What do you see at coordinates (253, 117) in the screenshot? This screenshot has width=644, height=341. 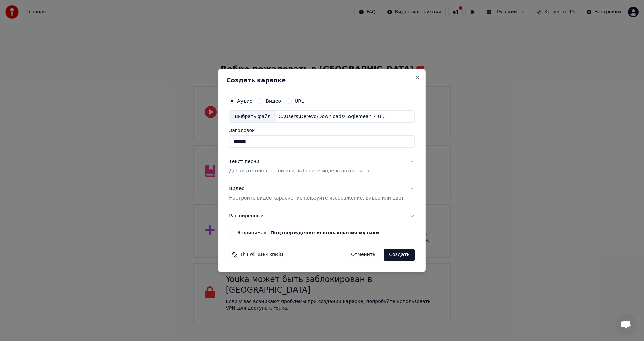 I see `div: Выбрать файл` at bounding box center [253, 117].